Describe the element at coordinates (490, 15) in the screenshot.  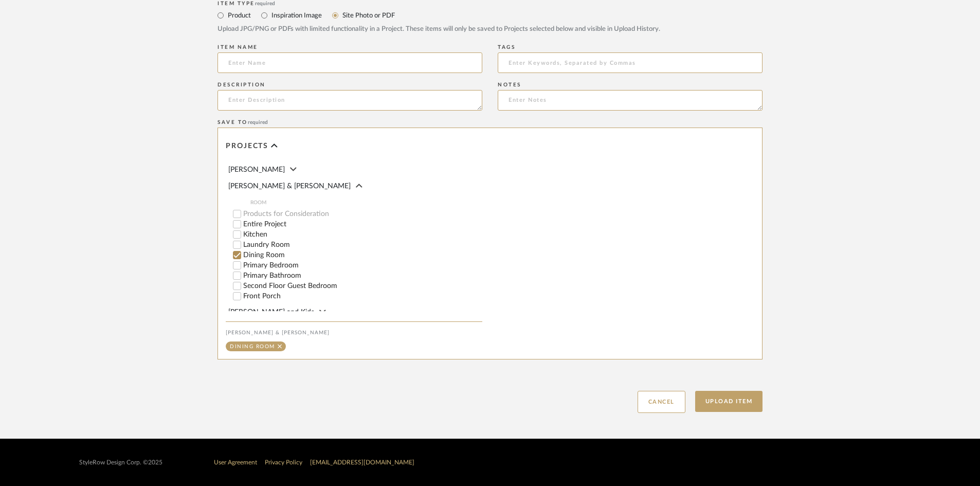
I see `mat-radio-group: Select item type` at that location.